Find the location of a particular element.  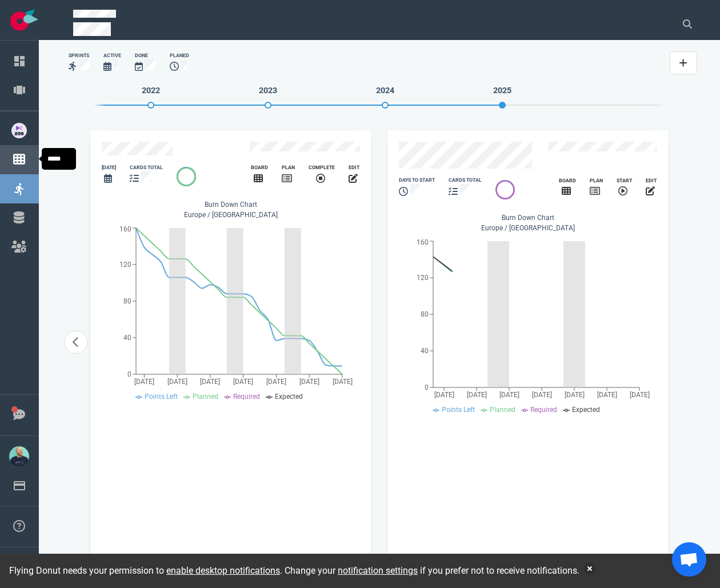

section: carousel-slider is located at coordinates (379, 343).